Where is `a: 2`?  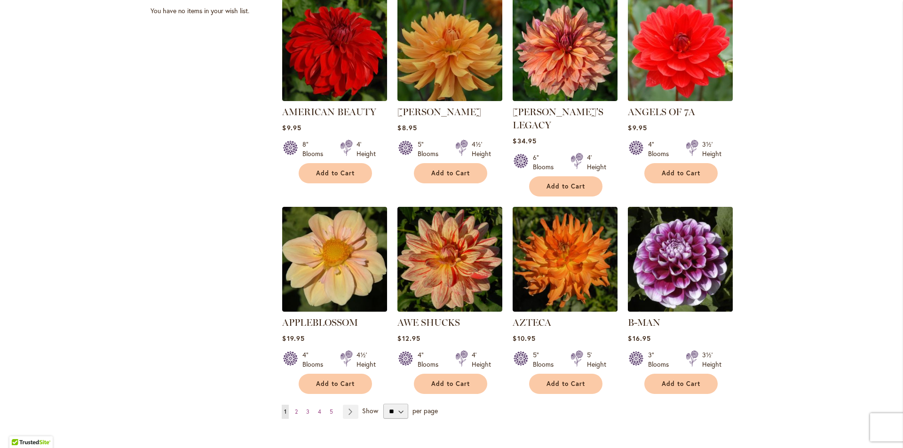
a: 2 is located at coordinates (296, 412).